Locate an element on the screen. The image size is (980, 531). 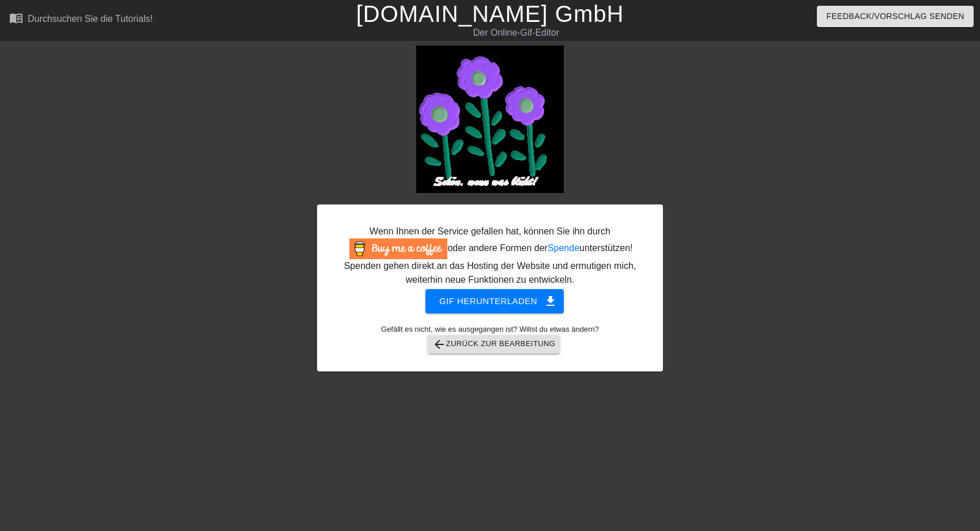
span: menu_book is located at coordinates (16, 18).